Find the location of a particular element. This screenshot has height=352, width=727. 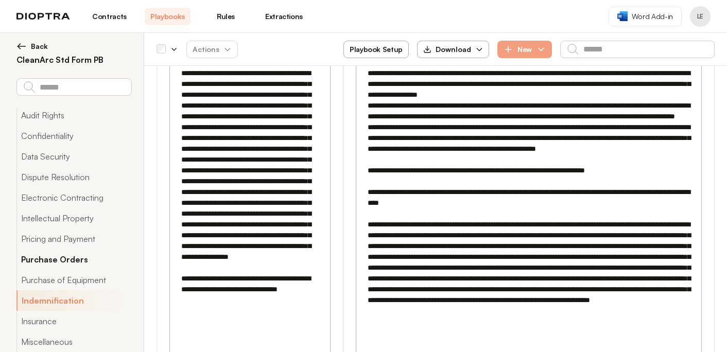

button: Miscellaneous is located at coordinates (74, 342).